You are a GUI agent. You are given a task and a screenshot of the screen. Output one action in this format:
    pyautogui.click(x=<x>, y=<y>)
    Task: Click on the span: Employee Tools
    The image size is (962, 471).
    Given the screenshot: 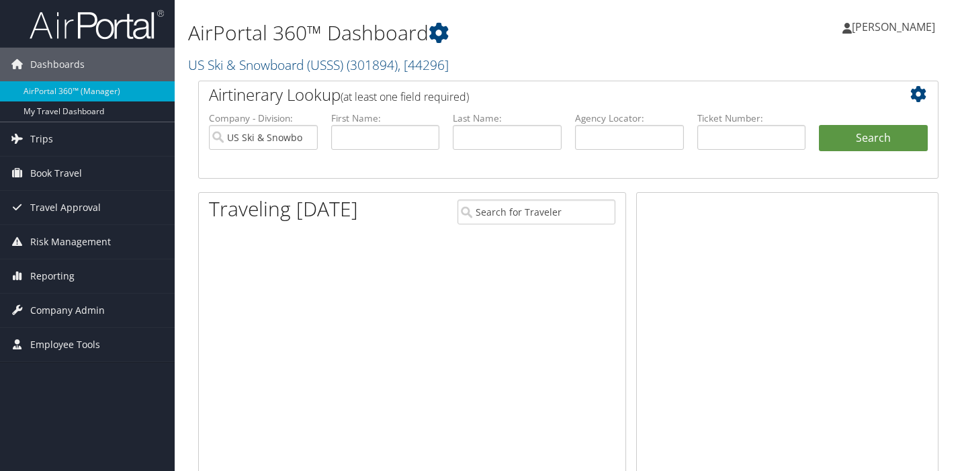 What is the action you would take?
    pyautogui.click(x=65, y=345)
    